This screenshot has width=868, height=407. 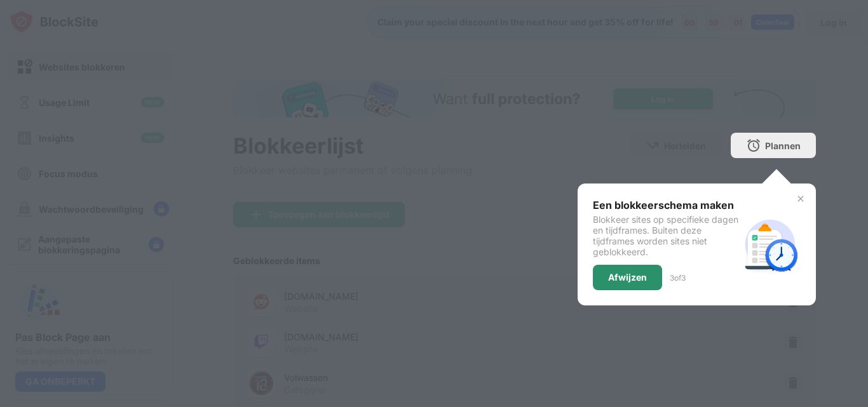 What do you see at coordinates (770, 245) in the screenshot?
I see `img: schedule.svg` at bounding box center [770, 245].